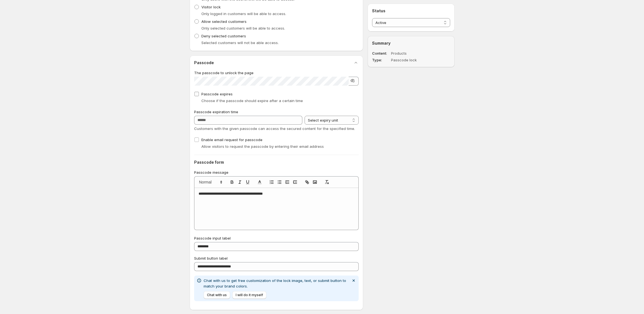  Describe the element at coordinates (223, 73) in the screenshot. I see `span: The passcode to unlock the page` at that location.